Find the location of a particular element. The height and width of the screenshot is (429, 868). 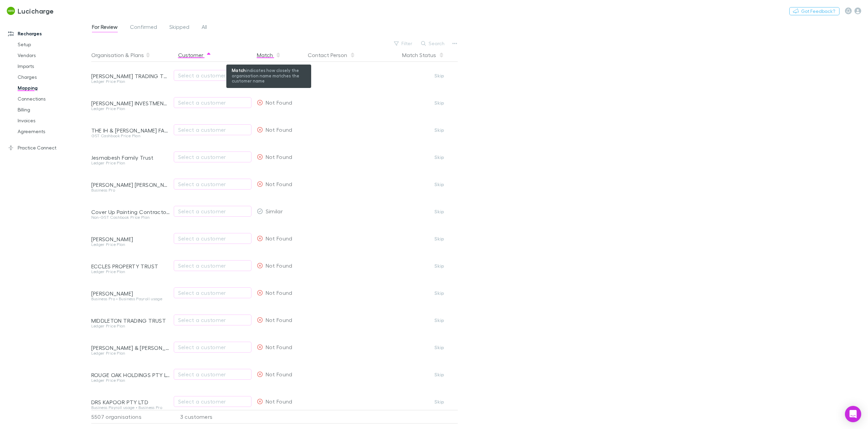

button: Match Status is located at coordinates (424, 55).